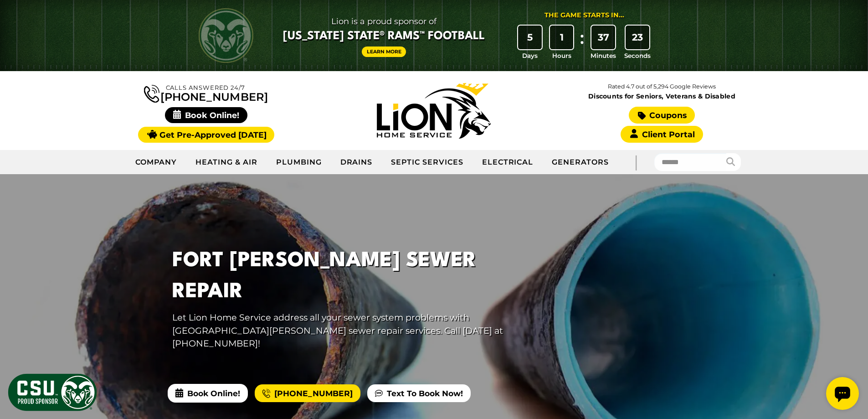 This screenshot has width=868, height=419. Describe the element at coordinates (384, 21) in the screenshot. I see `span: Lion is a proud sponsor of` at that location.